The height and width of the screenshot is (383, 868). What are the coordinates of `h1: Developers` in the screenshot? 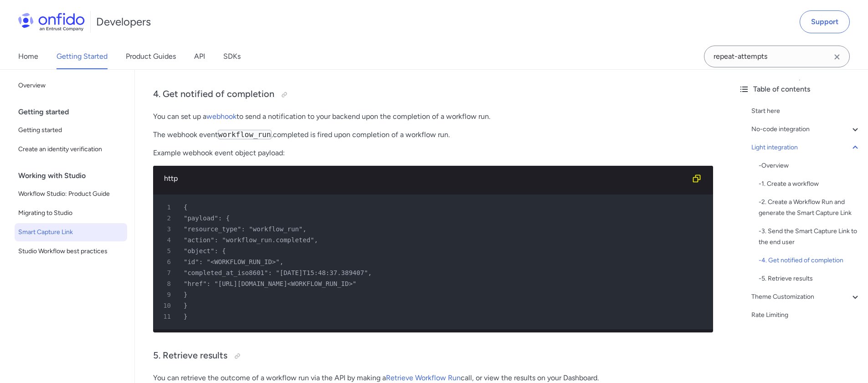 It's located at (124, 22).